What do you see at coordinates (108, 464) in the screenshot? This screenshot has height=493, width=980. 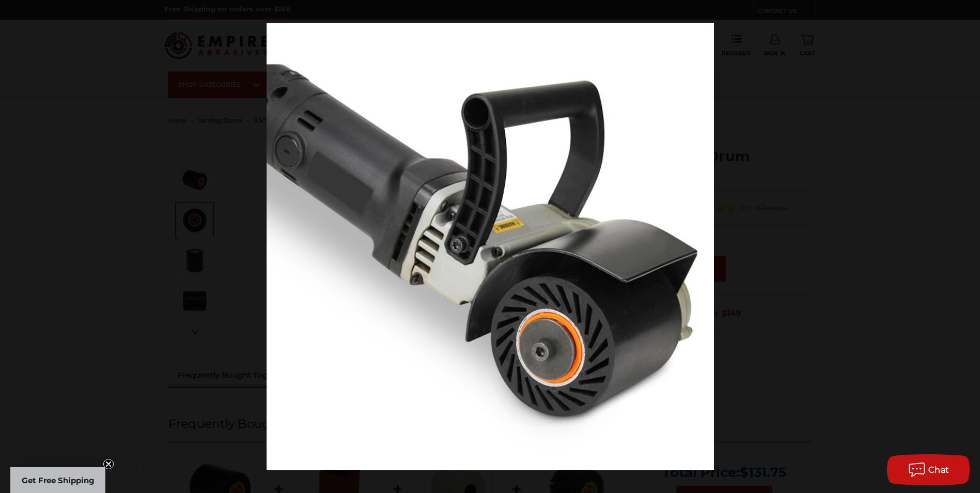 I see `button: Close teaser` at bounding box center [108, 464].